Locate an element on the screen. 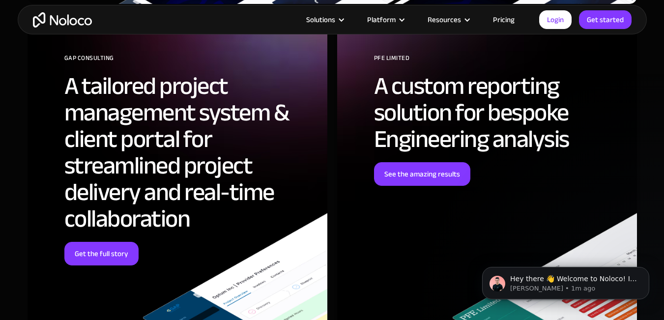 Image resolution: width=664 pixels, height=320 pixels. a: See the amazing results is located at coordinates (422, 174).